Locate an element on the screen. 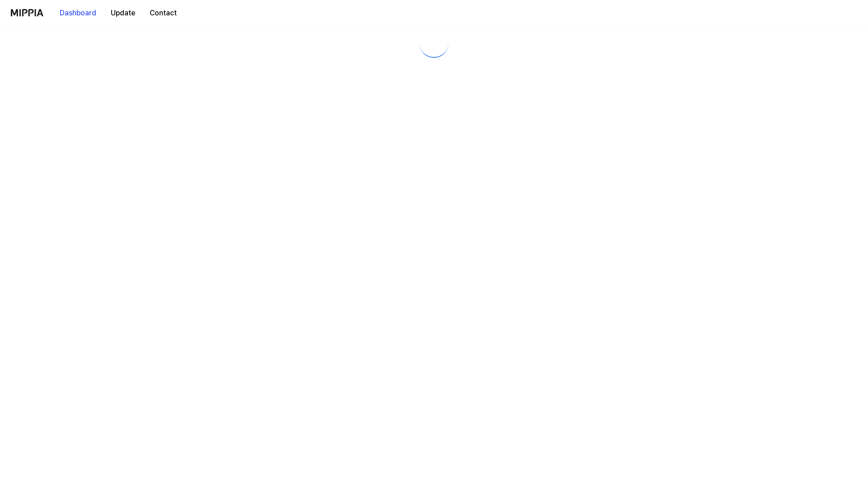 Image resolution: width=868 pixels, height=503 pixels. button: Contact is located at coordinates (163, 13).